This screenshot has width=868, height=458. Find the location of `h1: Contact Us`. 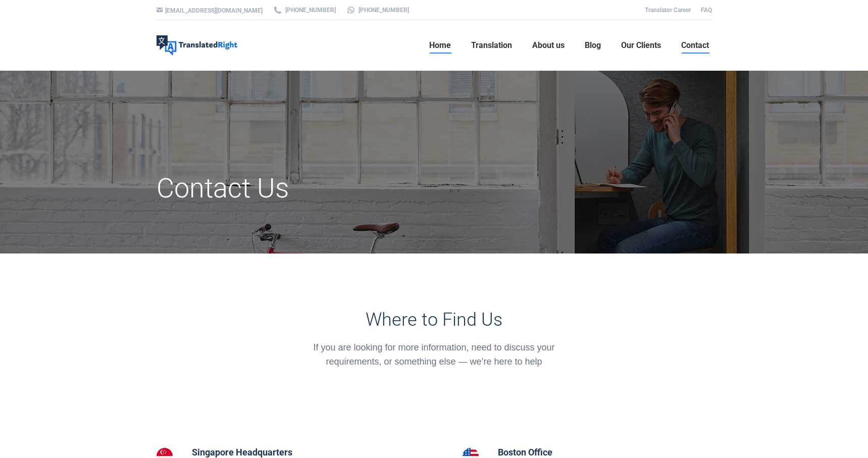

h1: Contact Us is located at coordinates (339, 189).